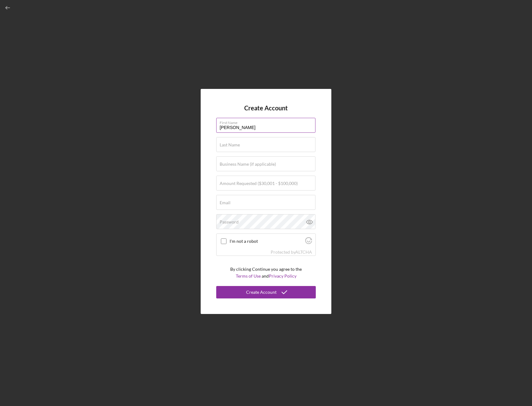 This screenshot has width=532, height=406. What do you see at coordinates (262, 292) in the screenshot?
I see `div: Create Account` at bounding box center [262, 292].